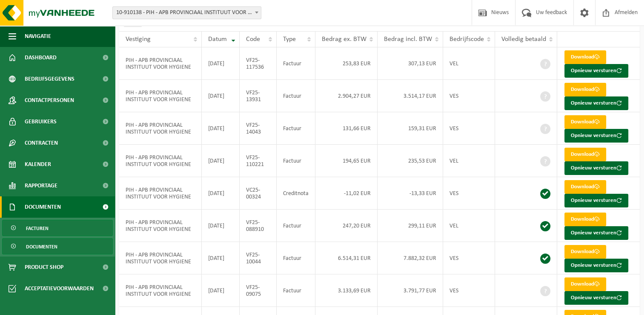 The image size is (644, 315). Describe the element at coordinates (411, 258) in the screenshot. I see `td: 7.882,32 EUR` at that location.